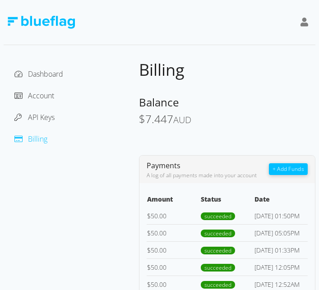 The width and height of the screenshot is (319, 290). What do you see at coordinates (34, 117) in the screenshot?
I see `a: API Keys` at bounding box center [34, 117].